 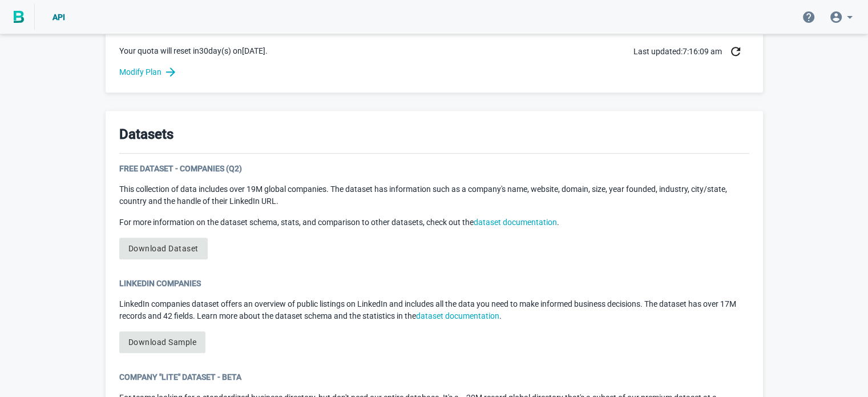 I want to click on p: This collection of data includes over 19M global companies. The dataset has information such as a..., so click(x=435, y=195).